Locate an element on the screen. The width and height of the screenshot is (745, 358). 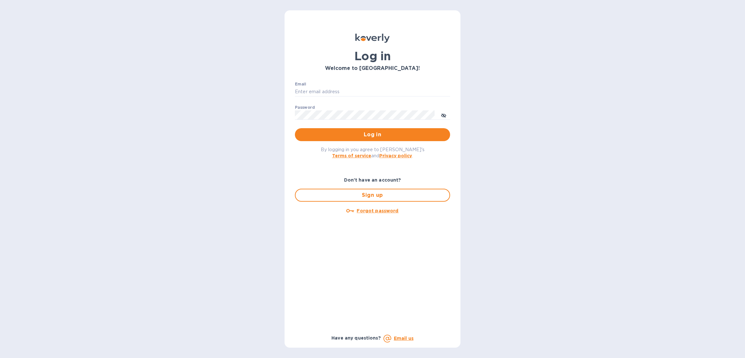
span: Sign up is located at coordinates (373, 195).